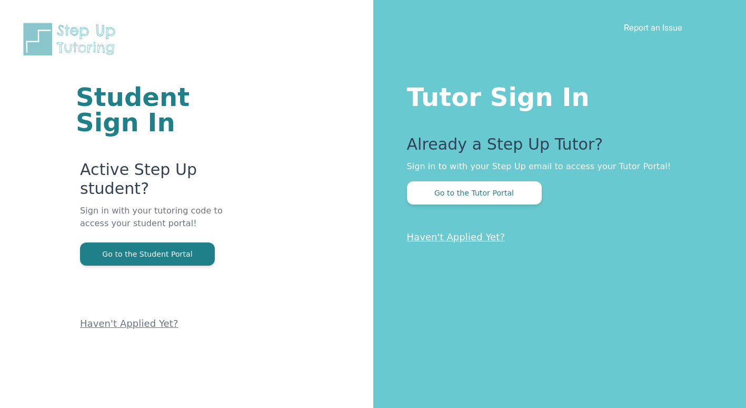 The height and width of the screenshot is (408, 746). I want to click on button: Go to the Student Portal, so click(147, 254).